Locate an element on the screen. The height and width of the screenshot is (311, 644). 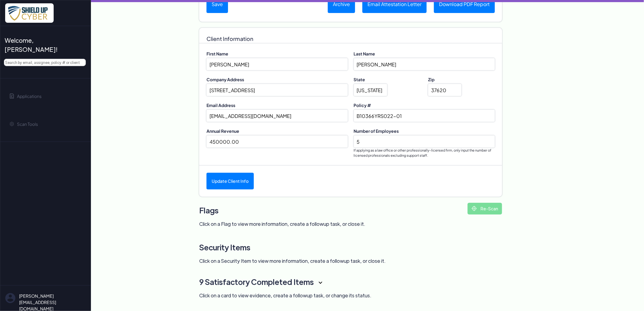
img: gear-icon.svg is located at coordinates (12, 124).